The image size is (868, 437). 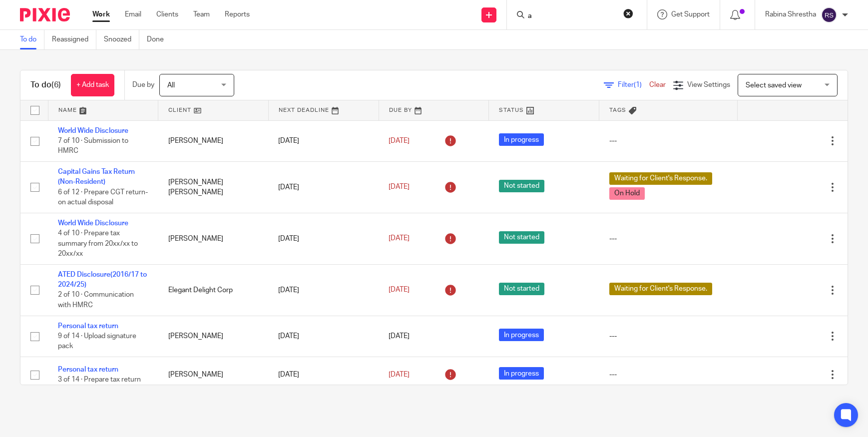 What do you see at coordinates (121, 39) in the screenshot?
I see `a: Snoozed` at bounding box center [121, 39].